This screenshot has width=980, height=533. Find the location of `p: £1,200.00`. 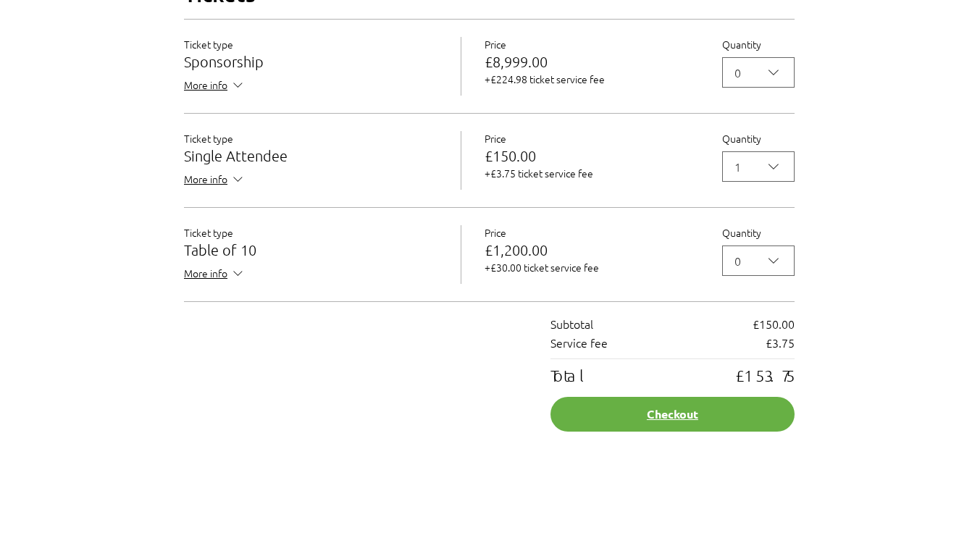

p: £1,200.00 is located at coordinates (592, 250).